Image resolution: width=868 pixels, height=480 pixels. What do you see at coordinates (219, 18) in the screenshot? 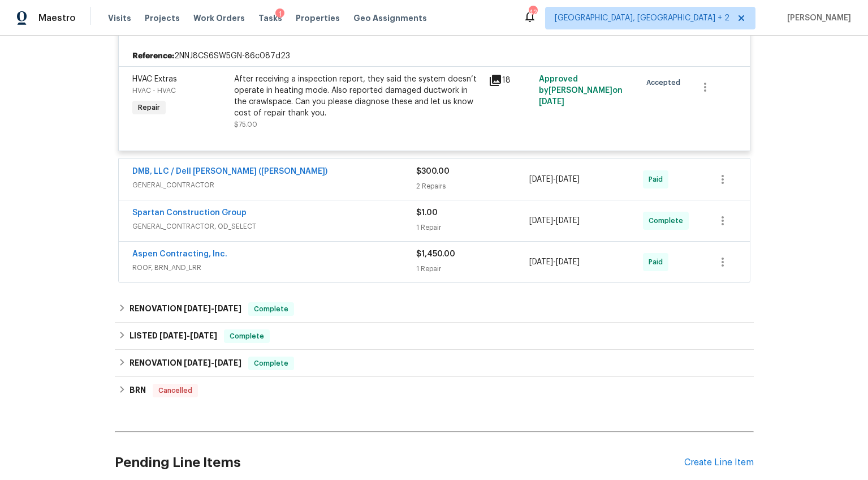
I see `span: Work Orders` at bounding box center [219, 18].